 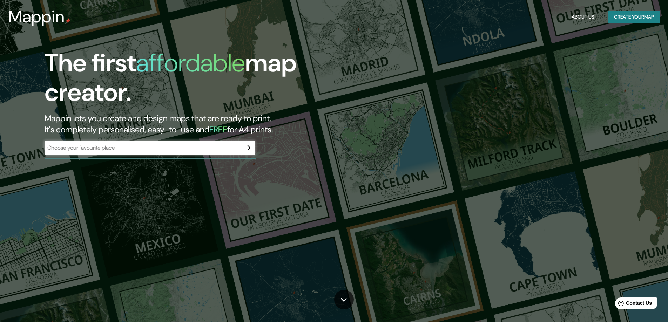 What do you see at coordinates (211, 81) in the screenshot?
I see `h1: The first map creator.` at bounding box center [211, 81].